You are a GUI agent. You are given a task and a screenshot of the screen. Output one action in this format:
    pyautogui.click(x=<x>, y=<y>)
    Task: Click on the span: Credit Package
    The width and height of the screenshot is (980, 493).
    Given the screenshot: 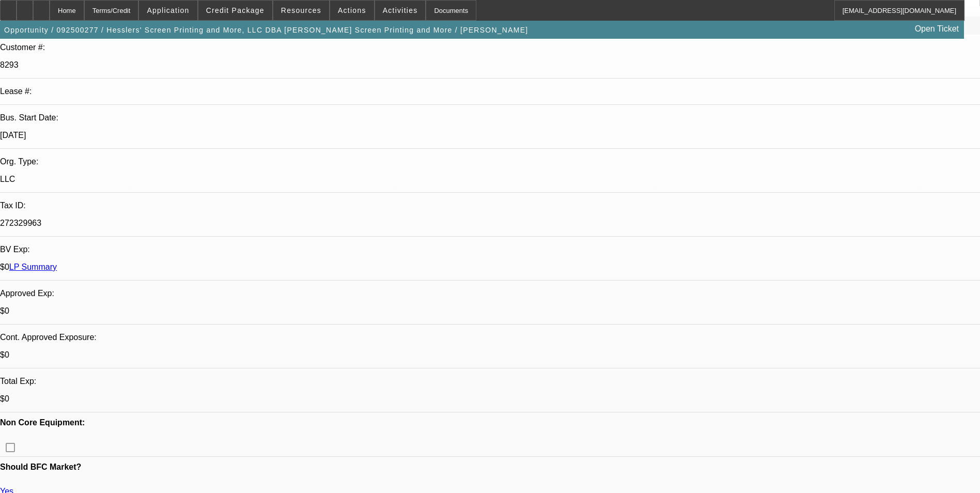 What is the action you would take?
    pyautogui.click(x=235, y=11)
    